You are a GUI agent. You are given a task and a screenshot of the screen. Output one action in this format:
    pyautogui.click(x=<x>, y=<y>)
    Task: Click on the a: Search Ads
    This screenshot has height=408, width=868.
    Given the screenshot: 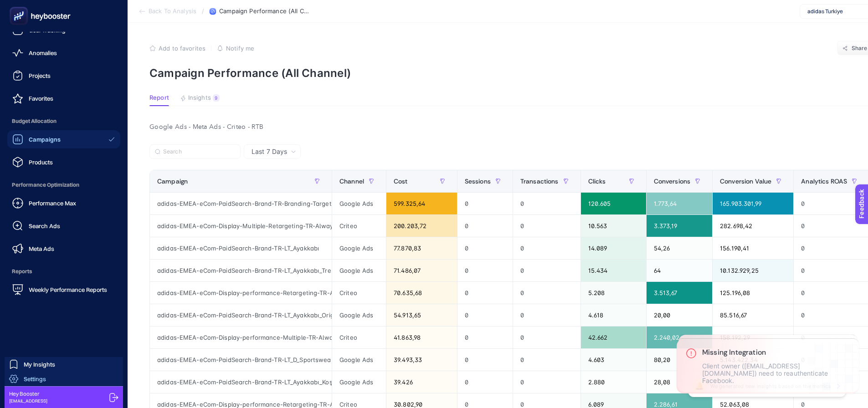 What is the action you would take?
    pyautogui.click(x=64, y=226)
    